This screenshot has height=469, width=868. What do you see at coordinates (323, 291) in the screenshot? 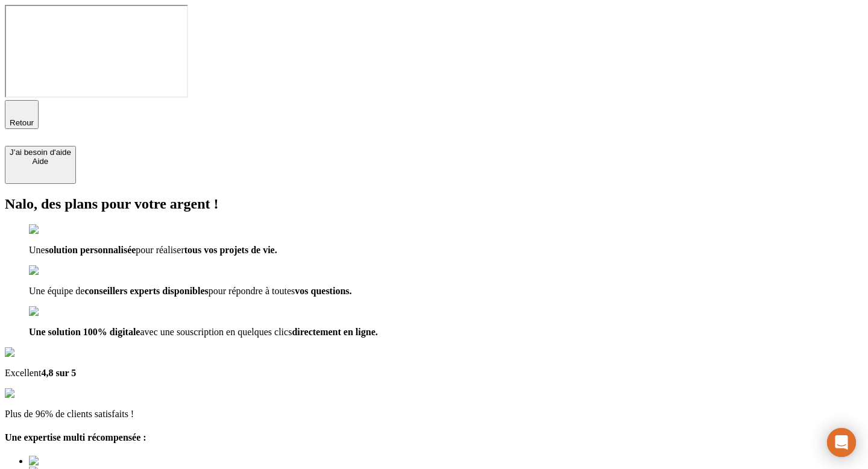
I see `span: vos questions.` at bounding box center [323, 291].